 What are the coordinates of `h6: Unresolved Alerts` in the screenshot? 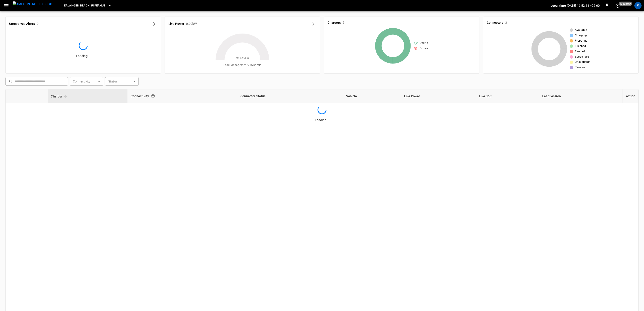 It's located at (22, 24).